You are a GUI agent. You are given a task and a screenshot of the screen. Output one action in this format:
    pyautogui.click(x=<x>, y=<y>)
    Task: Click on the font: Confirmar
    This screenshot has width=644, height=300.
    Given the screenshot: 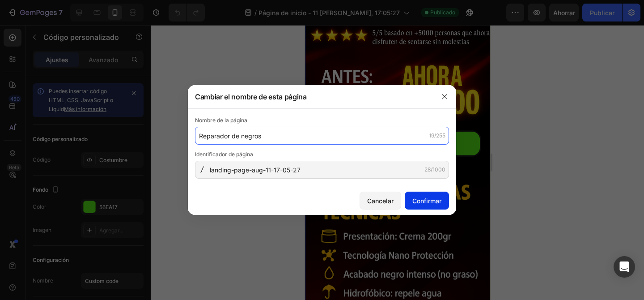 What is the action you would take?
    pyautogui.click(x=427, y=201)
    